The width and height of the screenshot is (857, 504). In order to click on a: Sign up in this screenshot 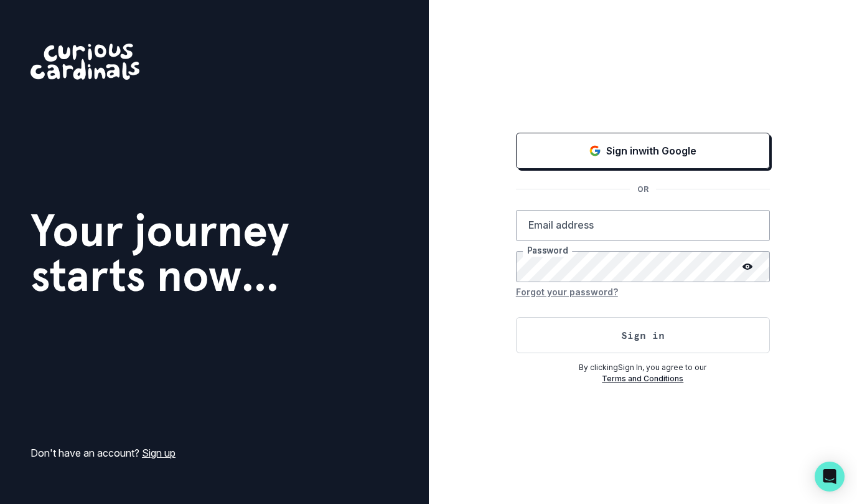, I will do `click(159, 452)`.